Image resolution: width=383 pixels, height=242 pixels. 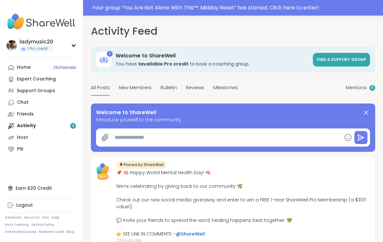 What do you see at coordinates (41, 91) in the screenshot?
I see `a: Support Groups` at bounding box center [41, 91].